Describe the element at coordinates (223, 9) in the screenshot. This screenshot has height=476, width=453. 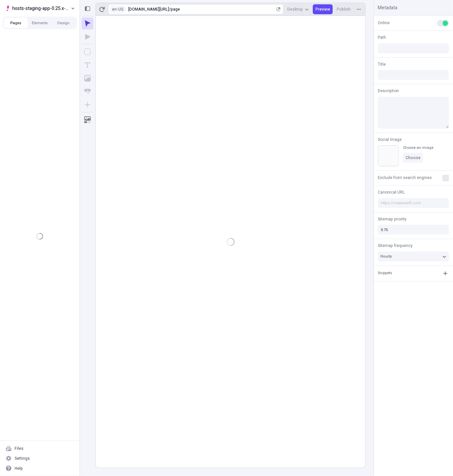
I see `div: page` at that location.